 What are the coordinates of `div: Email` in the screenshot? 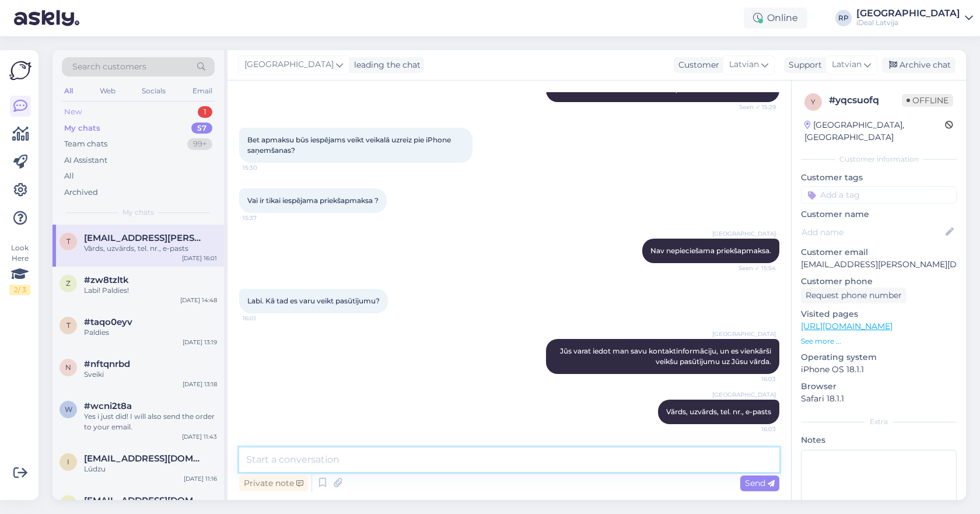 It's located at (202, 91).